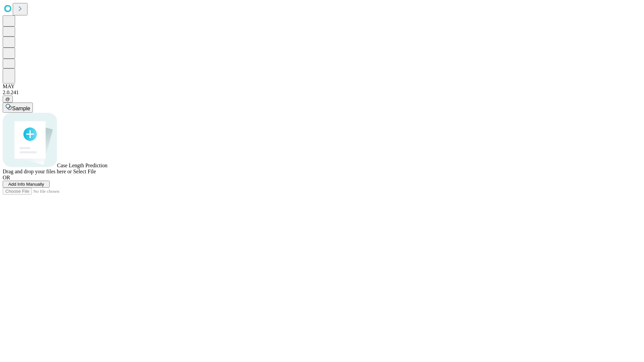 Image resolution: width=644 pixels, height=362 pixels. I want to click on span: Select File, so click(84, 171).